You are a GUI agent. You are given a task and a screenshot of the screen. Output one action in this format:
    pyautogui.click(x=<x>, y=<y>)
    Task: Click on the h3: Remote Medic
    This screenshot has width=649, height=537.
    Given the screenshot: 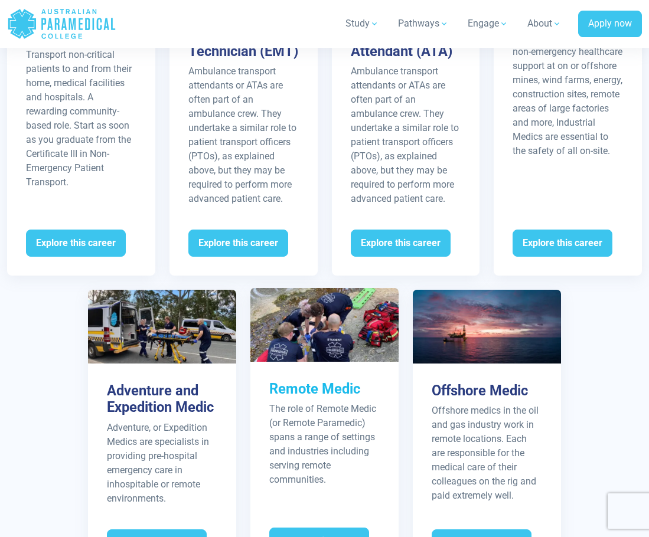 What is the action you would take?
    pyautogui.click(x=324, y=389)
    